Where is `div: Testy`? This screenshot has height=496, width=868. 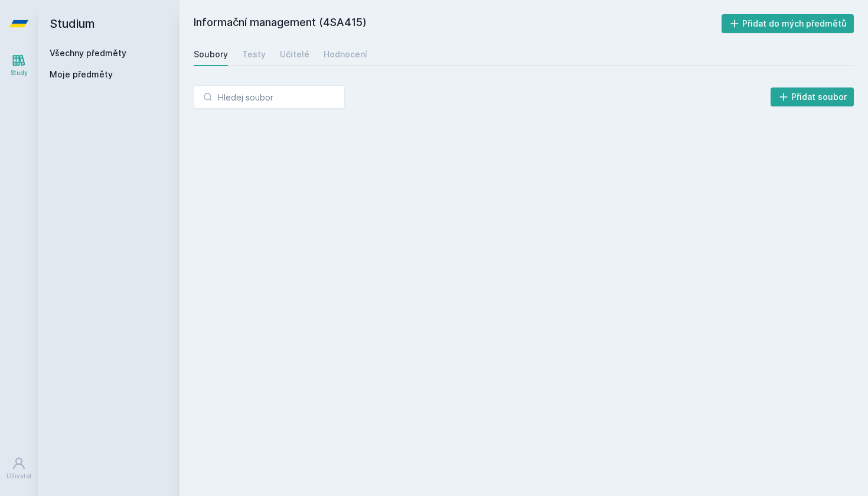
div: Testy is located at coordinates (254, 55).